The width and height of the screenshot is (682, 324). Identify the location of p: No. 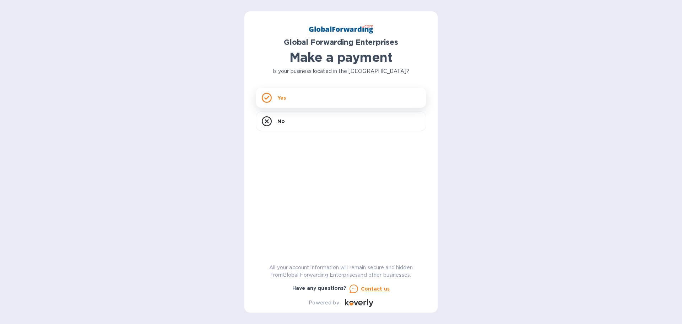
(281, 121).